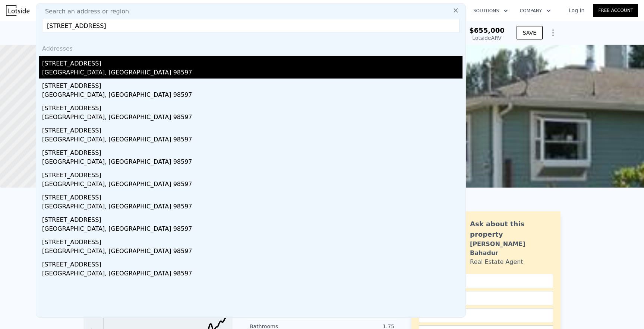 This screenshot has width=644, height=329. I want to click on input: Email, so click(486, 298).